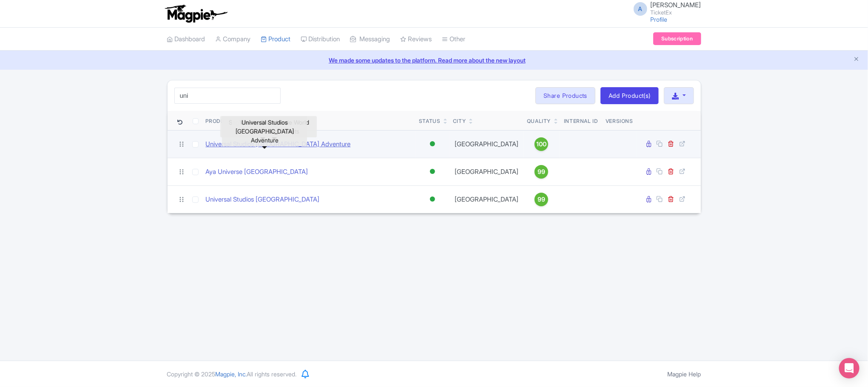 This screenshot has height=387, width=868. Describe the element at coordinates (321, 39) in the screenshot. I see `a: Distribution` at that location.